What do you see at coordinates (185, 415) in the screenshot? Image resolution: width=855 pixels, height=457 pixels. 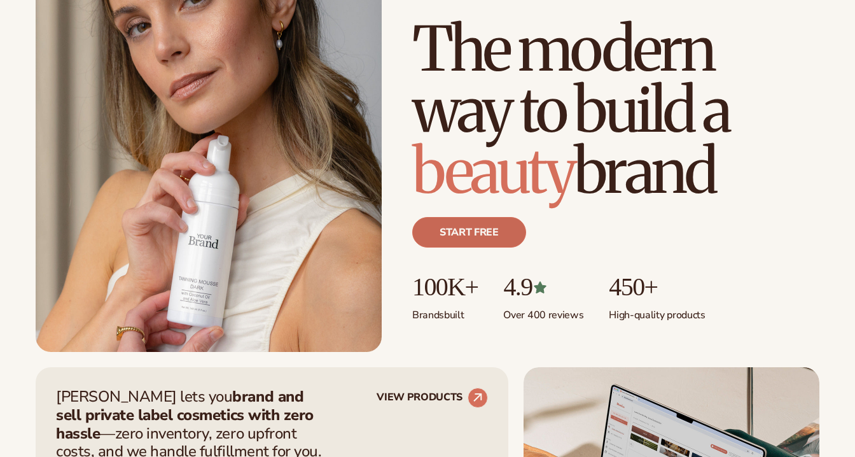 I see `strong: brand and sell private label cosmetics with zero hassle` at bounding box center [185, 415].